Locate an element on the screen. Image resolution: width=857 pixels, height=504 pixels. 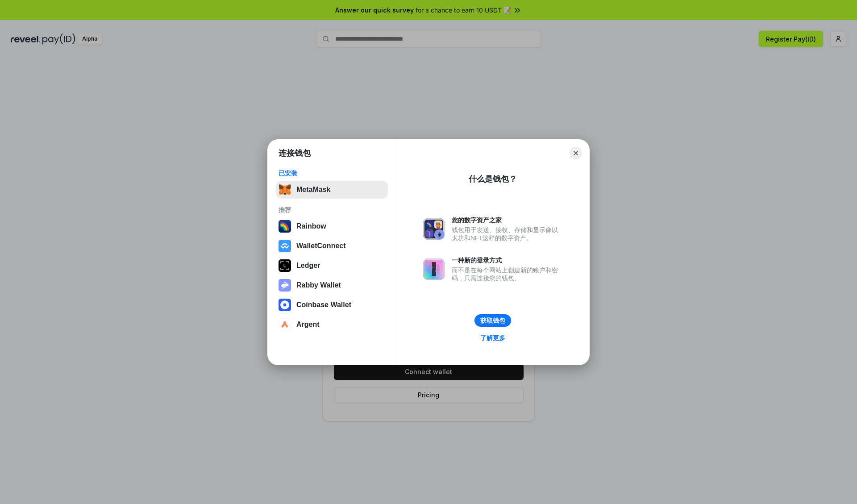
div: Argent is located at coordinates (308, 325).